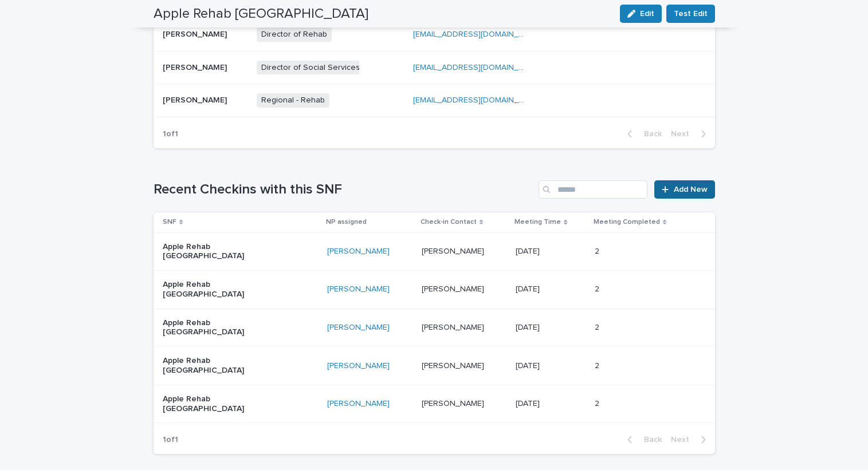 Image resolution: width=868 pixels, height=470 pixels. I want to click on h1: Recent Checkins with this SNF, so click(344, 190).